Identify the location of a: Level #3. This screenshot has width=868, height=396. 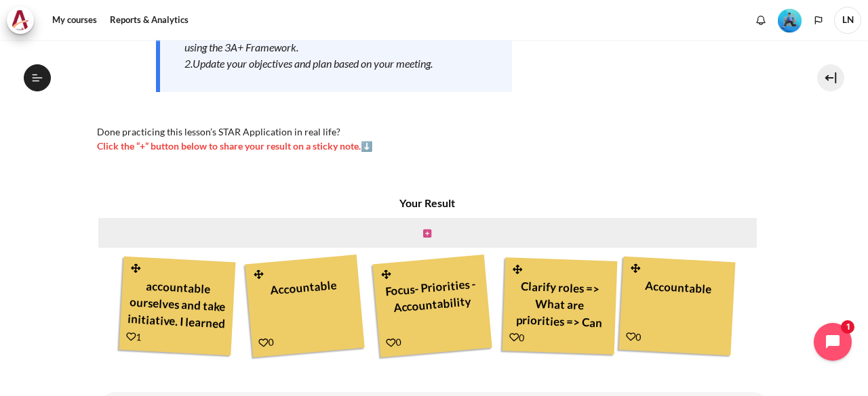
(789, 20).